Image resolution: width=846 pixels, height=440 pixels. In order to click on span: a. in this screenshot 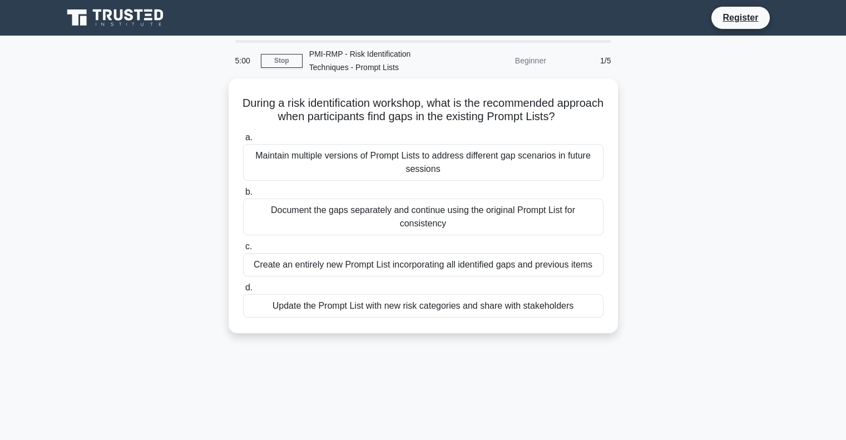, I will do `click(249, 137)`.